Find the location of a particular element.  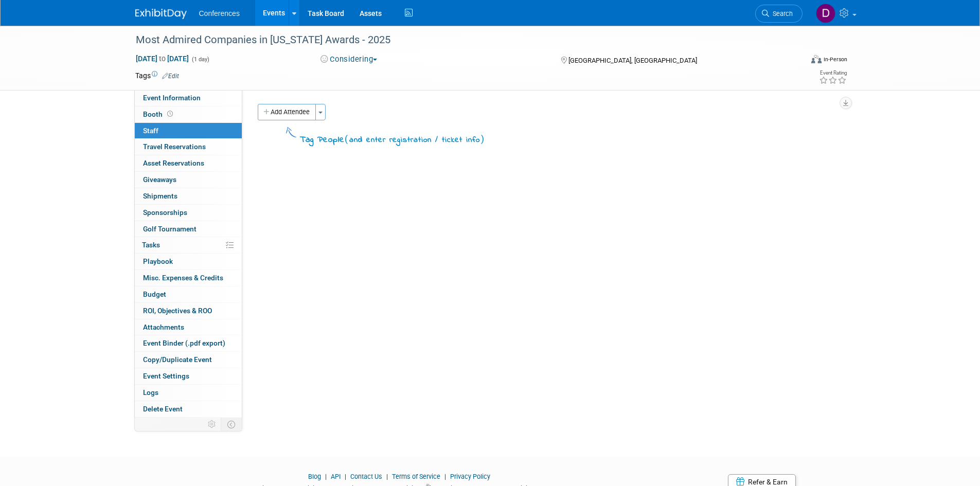

a: Logs is located at coordinates (188, 392).